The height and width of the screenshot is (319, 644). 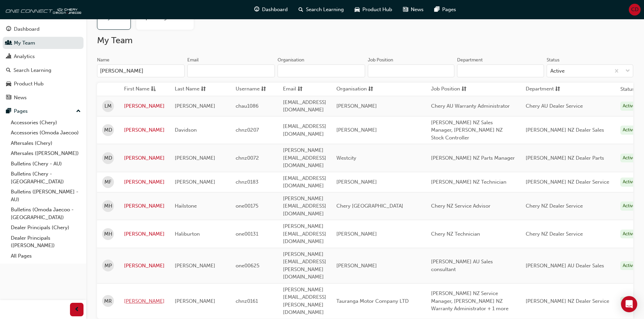 What do you see at coordinates (108, 158) in the screenshot?
I see `span: MD` at bounding box center [108, 158].